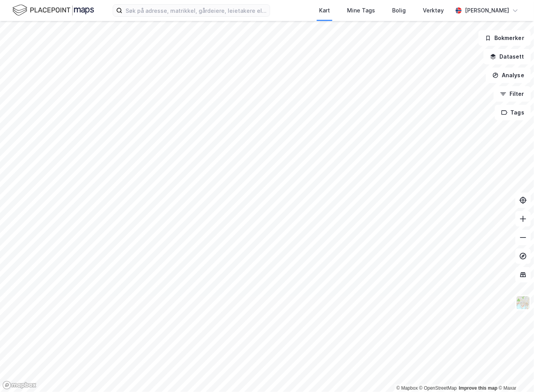  Describe the element at coordinates (508, 75) in the screenshot. I see `button: Analyse` at that location.